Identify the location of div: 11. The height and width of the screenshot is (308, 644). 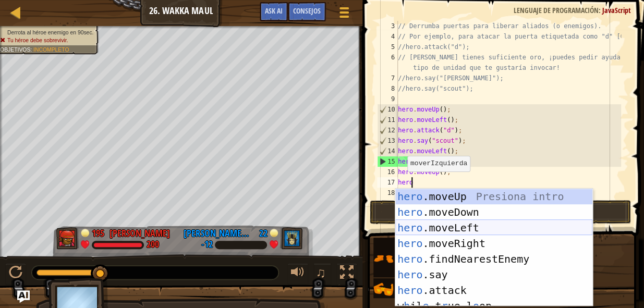
(388, 120).